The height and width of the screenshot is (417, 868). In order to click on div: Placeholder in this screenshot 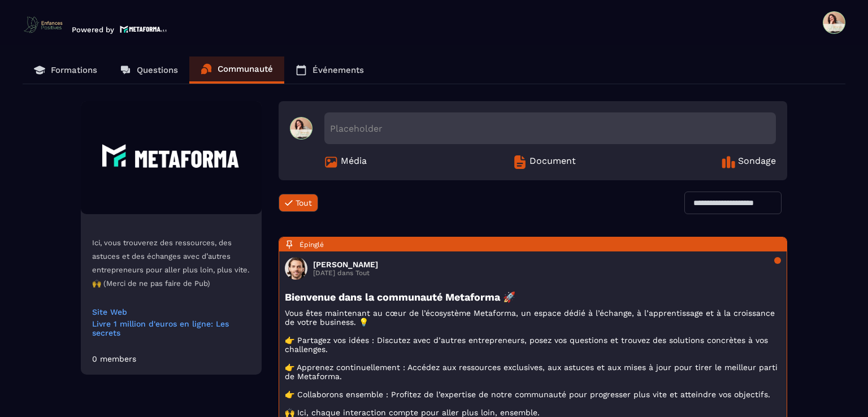, I will do `click(550, 128)`.